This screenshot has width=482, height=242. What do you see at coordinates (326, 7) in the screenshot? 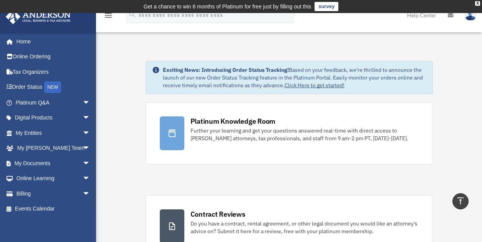
I see `a: survey` at bounding box center [326, 7].